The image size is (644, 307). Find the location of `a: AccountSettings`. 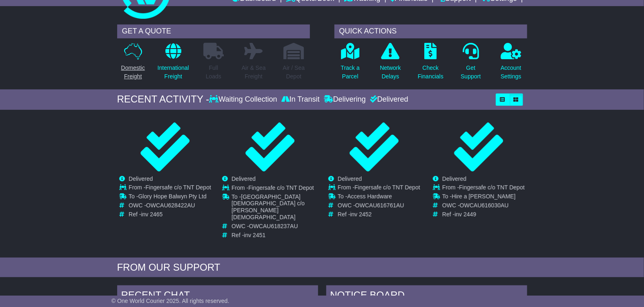

a: AccountSettings is located at coordinates (511, 64).